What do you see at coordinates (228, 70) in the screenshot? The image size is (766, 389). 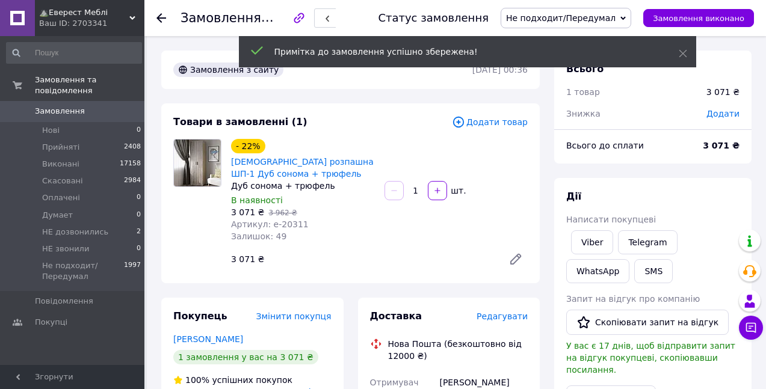 I see `div: Замовлення з сайту` at bounding box center [228, 70].